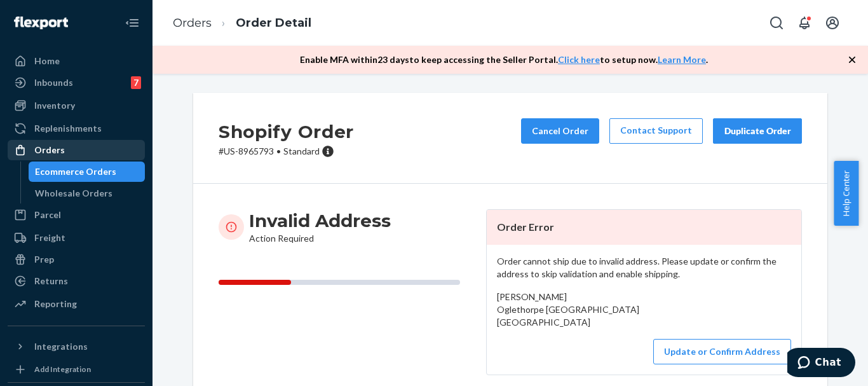 The image size is (868, 386). What do you see at coordinates (41, 15) in the screenshot?
I see `span: Chat` at bounding box center [41, 15].